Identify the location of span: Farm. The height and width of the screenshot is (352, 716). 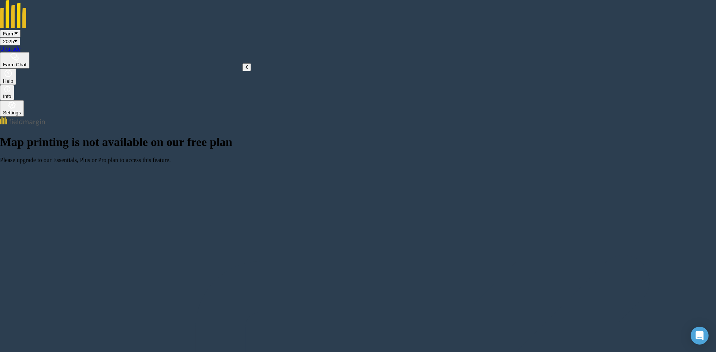
(9, 34).